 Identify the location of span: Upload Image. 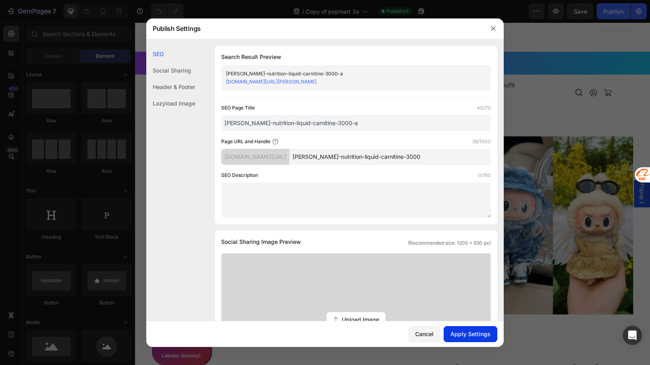
(360, 319).